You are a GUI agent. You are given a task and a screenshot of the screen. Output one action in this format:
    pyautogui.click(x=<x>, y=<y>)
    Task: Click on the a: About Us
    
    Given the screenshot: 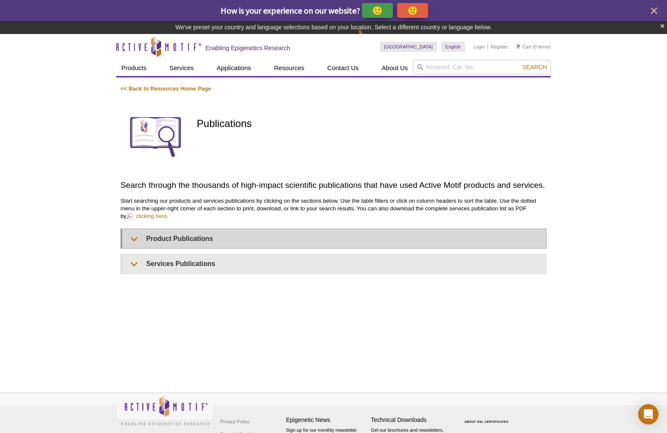 What is the action you would take?
    pyautogui.click(x=395, y=68)
    